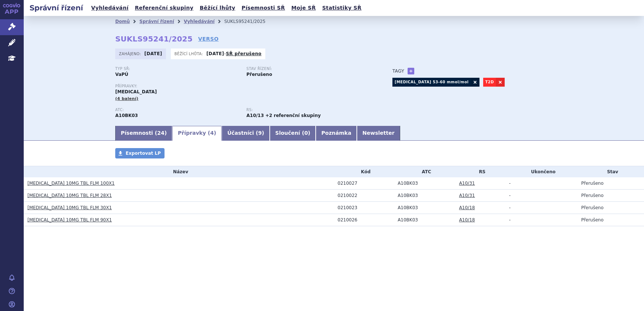  I want to click on strong: Přerušeno, so click(259, 75).